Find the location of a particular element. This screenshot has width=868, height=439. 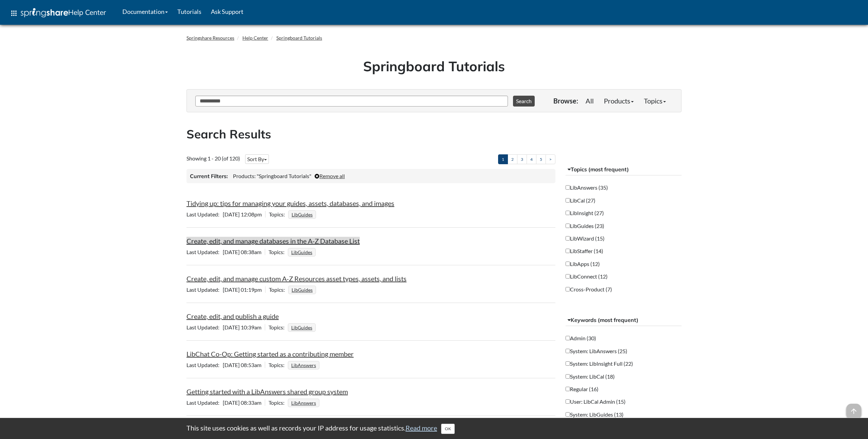

input: LibAnswers (35) is located at coordinates (567, 188).